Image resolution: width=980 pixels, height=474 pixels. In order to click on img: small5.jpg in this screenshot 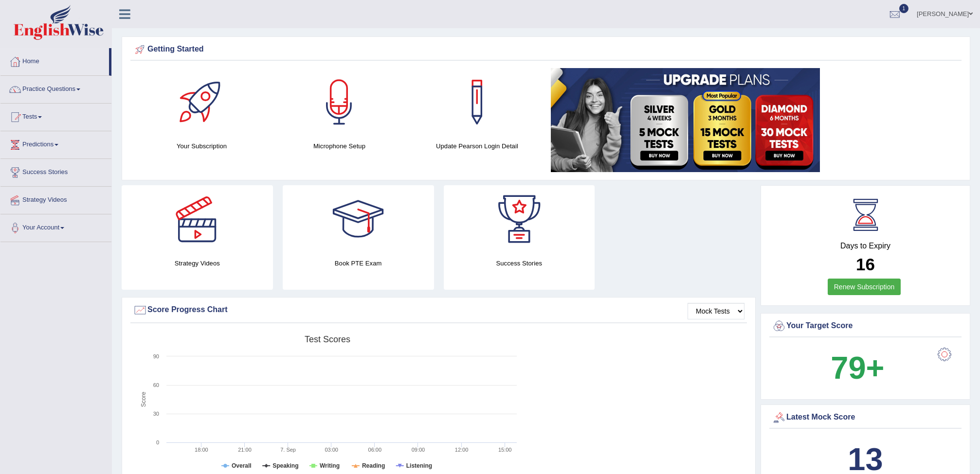, I will do `click(684, 120)`.